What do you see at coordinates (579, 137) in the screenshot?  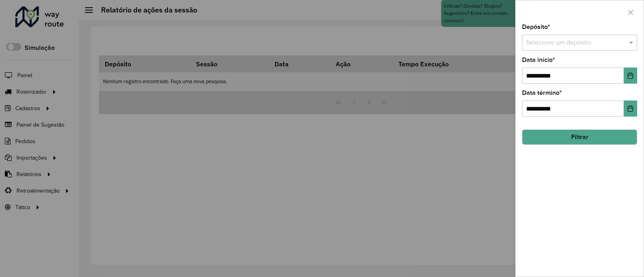 I see `button: Filtrar` at bounding box center [579, 137].